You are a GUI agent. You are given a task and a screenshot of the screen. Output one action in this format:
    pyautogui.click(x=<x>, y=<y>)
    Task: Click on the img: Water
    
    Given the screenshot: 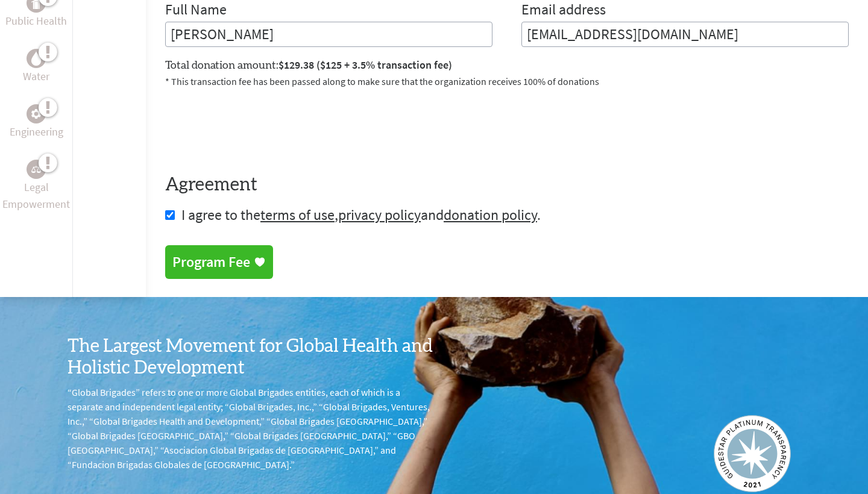 What is the action you would take?
    pyautogui.click(x=36, y=58)
    